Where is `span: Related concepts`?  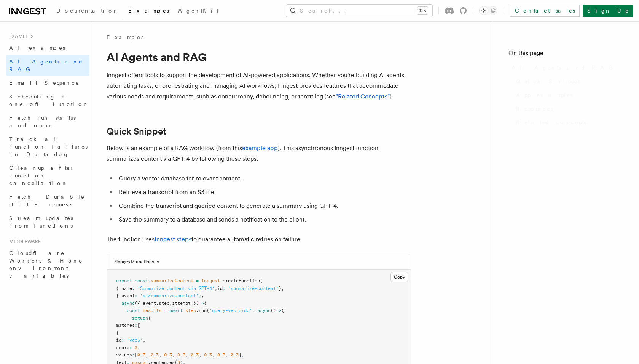
span: Related concepts is located at coordinates (551, 123).